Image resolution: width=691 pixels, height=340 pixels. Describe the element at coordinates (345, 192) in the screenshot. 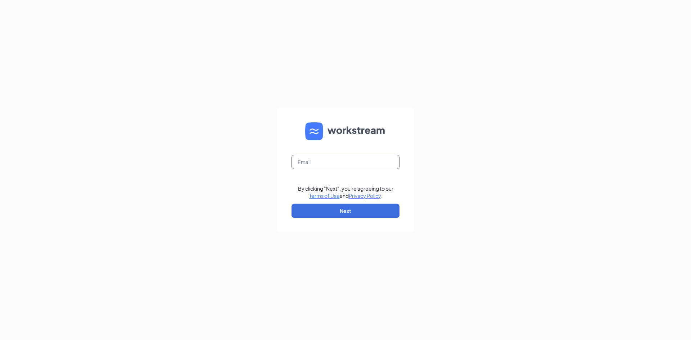

I see `div: By clicking "Next", you're agreeing to our and .` at that location.